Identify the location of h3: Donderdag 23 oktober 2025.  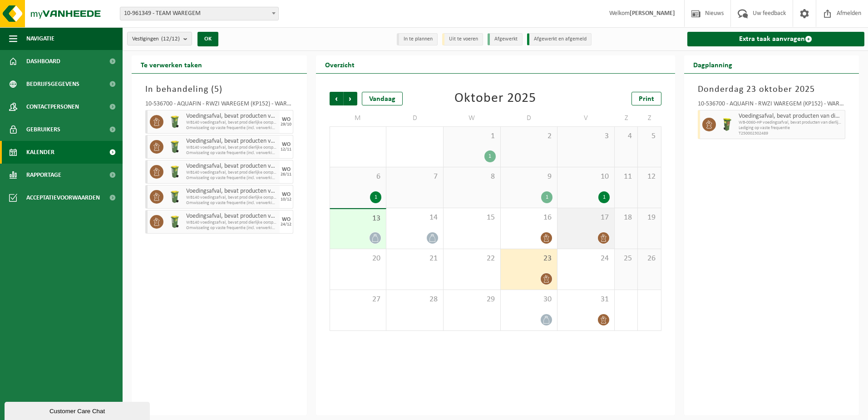
(772, 90).